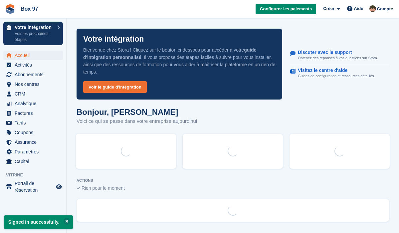 Image resolution: width=399 pixels, height=233 pixels. I want to click on span: Nos centres, so click(35, 84).